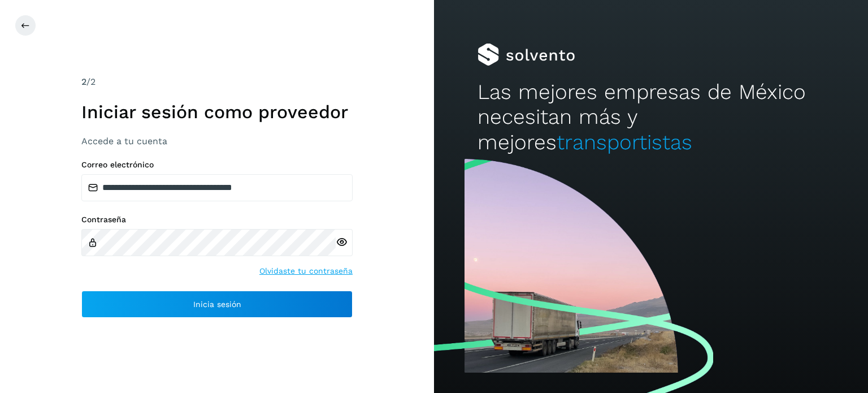 The image size is (868, 393). I want to click on label: Contraseña, so click(217, 220).